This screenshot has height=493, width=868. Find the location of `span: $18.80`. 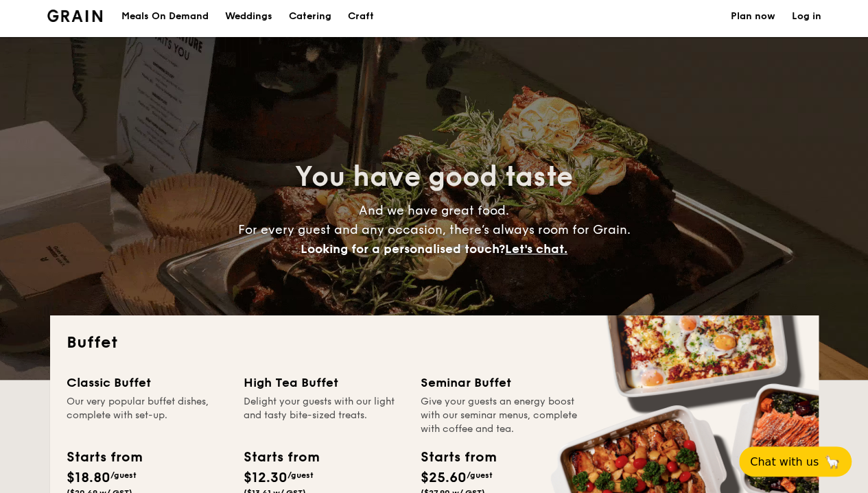

span: $18.80 is located at coordinates (88, 478).